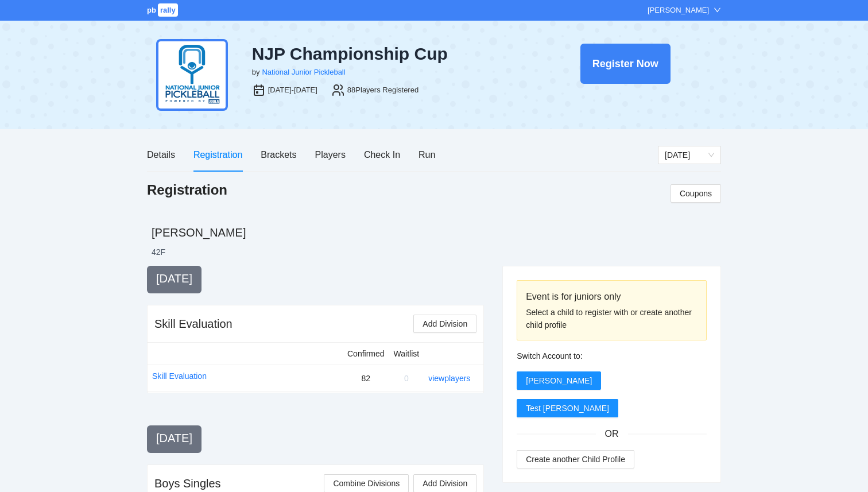 This screenshot has height=492, width=868. Describe the element at coordinates (163, 10) in the screenshot. I see `a: pbrally` at that location.